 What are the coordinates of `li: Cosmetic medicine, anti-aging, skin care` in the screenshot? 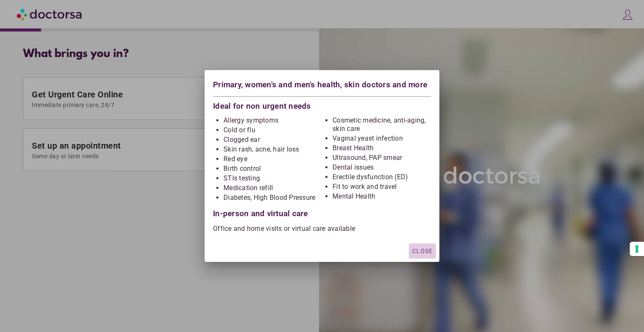 It's located at (382, 125).